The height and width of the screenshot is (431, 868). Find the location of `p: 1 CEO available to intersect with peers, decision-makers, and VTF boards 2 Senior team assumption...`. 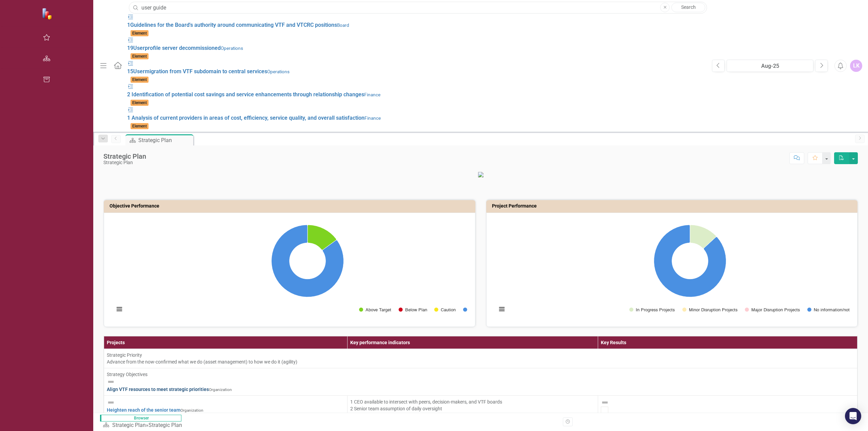

p: 1 CEO available to intersect with peers, decision-makers, and VTF boards 2 Senior team assumption... is located at coordinates (473, 412).